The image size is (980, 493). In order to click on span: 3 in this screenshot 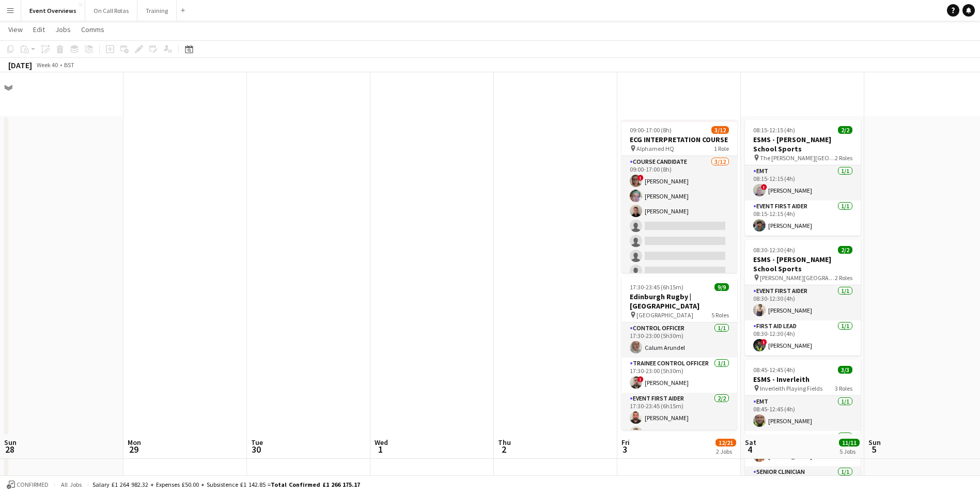, I will do `click(624, 449)`.